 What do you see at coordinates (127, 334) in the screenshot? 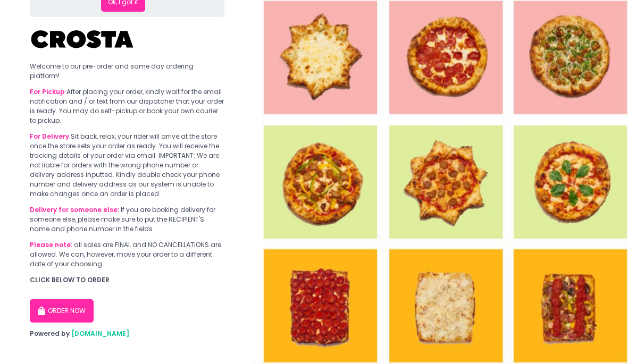
I see `div: Powered by` at bounding box center [127, 334].